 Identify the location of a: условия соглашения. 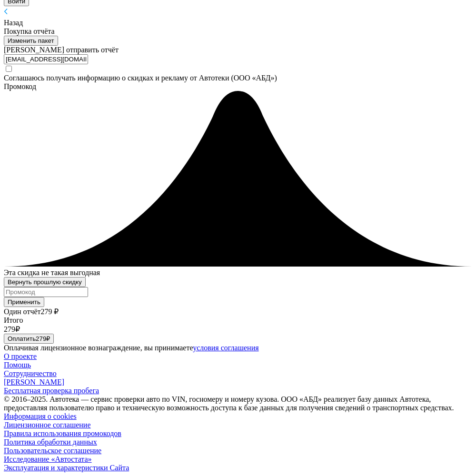
(226, 347).